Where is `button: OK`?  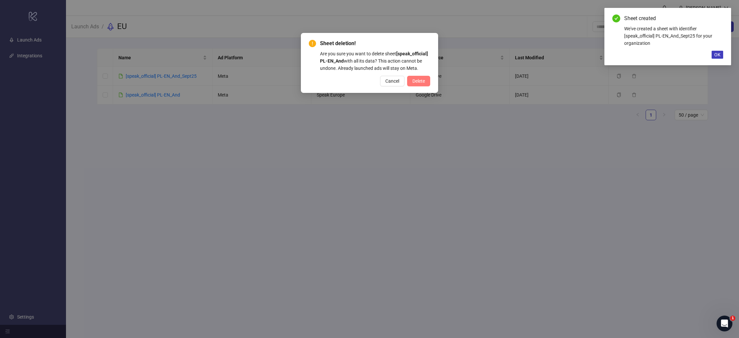 button: OK is located at coordinates (717, 55).